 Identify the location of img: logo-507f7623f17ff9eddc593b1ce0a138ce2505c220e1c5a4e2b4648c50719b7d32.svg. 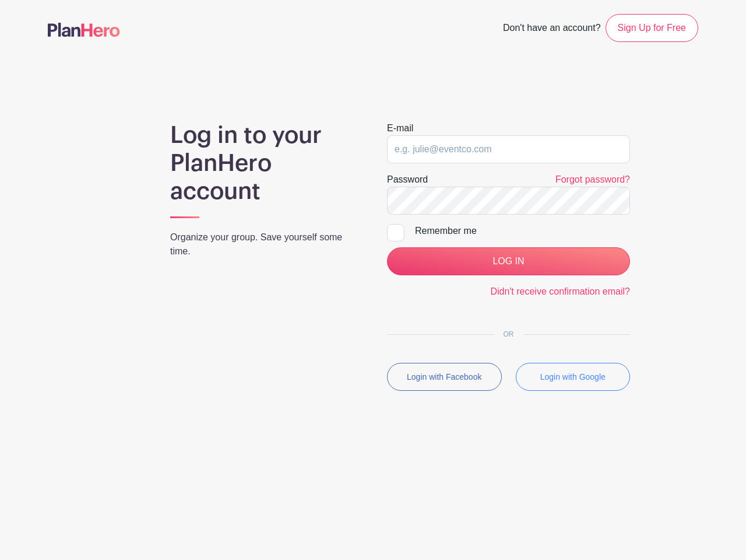
(84, 29).